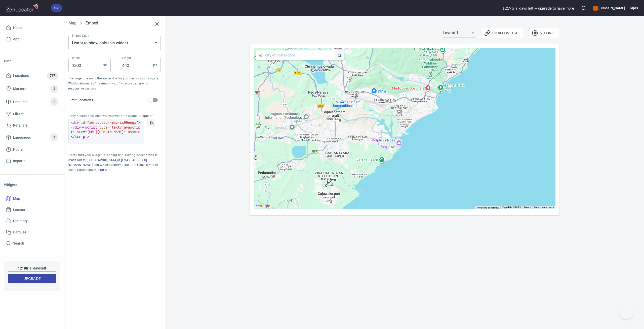 The image size is (644, 329). I want to click on a: Filters, so click(32, 114).